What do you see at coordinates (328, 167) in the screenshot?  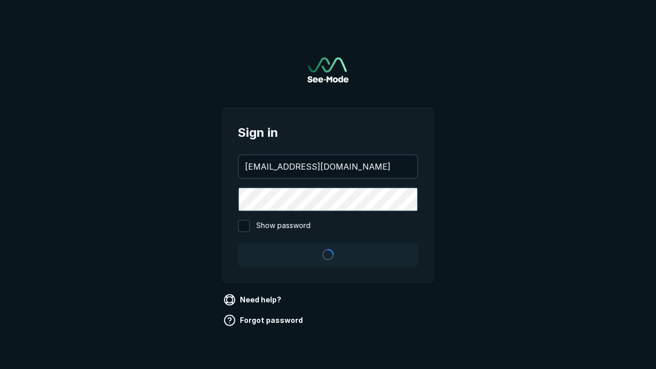 I see `input: your@email.com` at bounding box center [328, 167].